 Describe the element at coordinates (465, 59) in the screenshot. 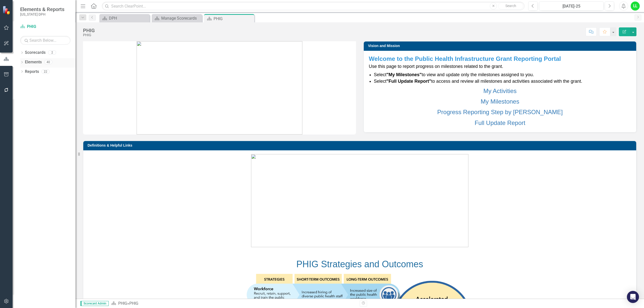

I see `strong: Welcome to the Public Health Infrastructure Grant Reporting Portal` at that location.